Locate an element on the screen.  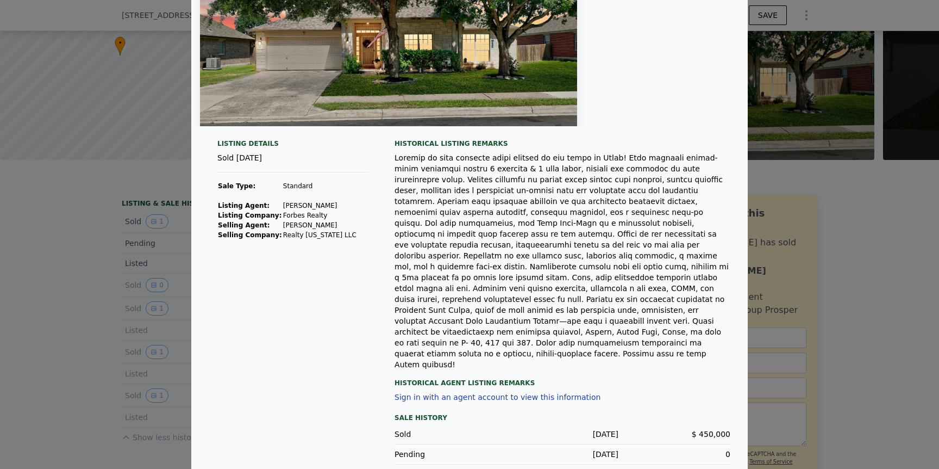
div: Historical Agent Listing Remarks is located at coordinates (563, 378).